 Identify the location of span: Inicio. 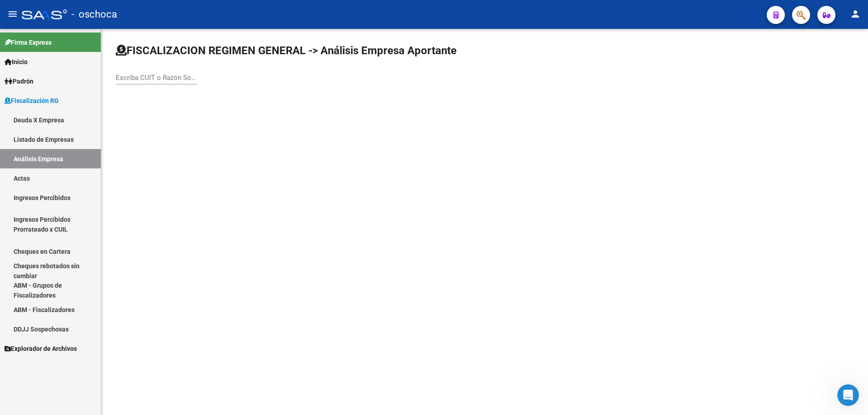
(16, 62).